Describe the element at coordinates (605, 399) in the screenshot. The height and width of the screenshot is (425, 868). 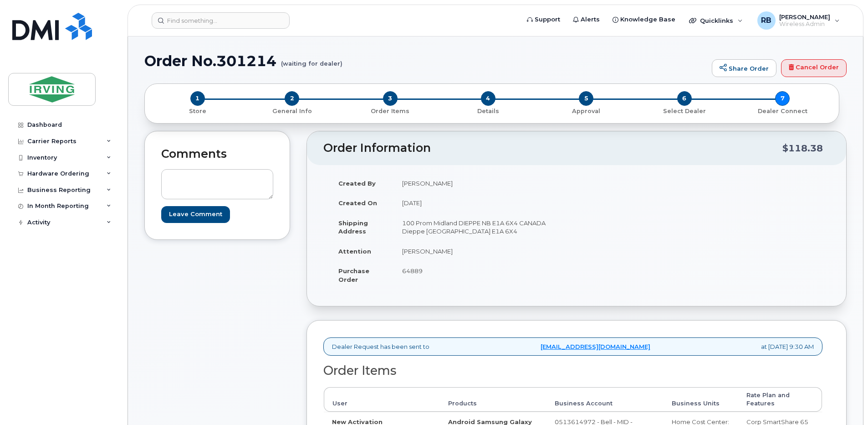
I see `th: Business Account` at that location.